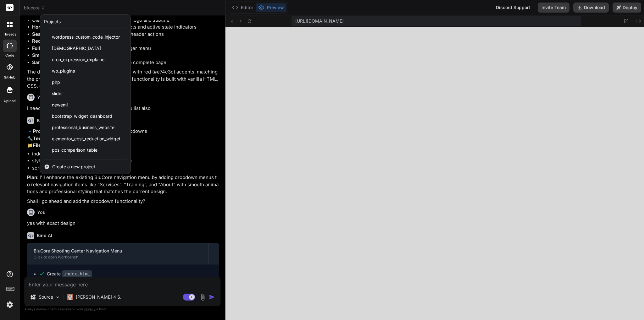 The image size is (644, 320). What do you see at coordinates (10, 305) in the screenshot?
I see `img: settings` at bounding box center [10, 305].